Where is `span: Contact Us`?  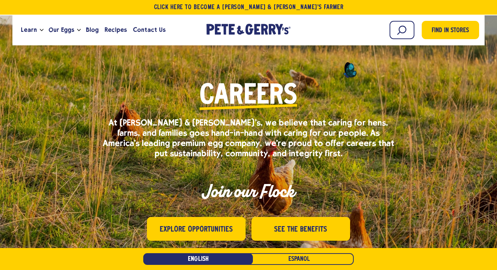
span: Contact Us is located at coordinates (149, 30).